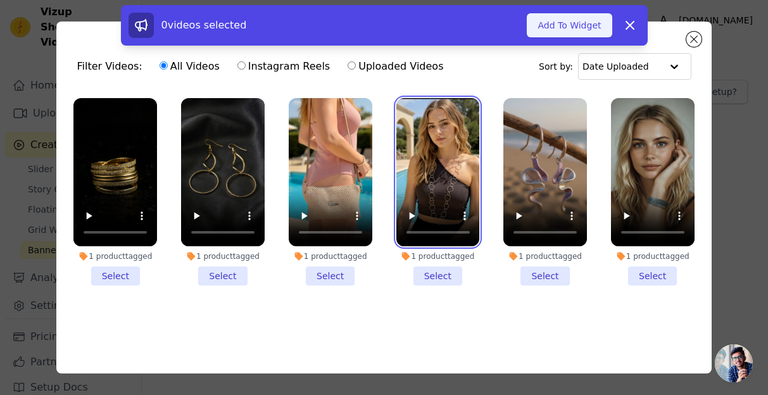  Describe the element at coordinates (284, 66) in the screenshot. I see `label: Instagram Reels` at that location.